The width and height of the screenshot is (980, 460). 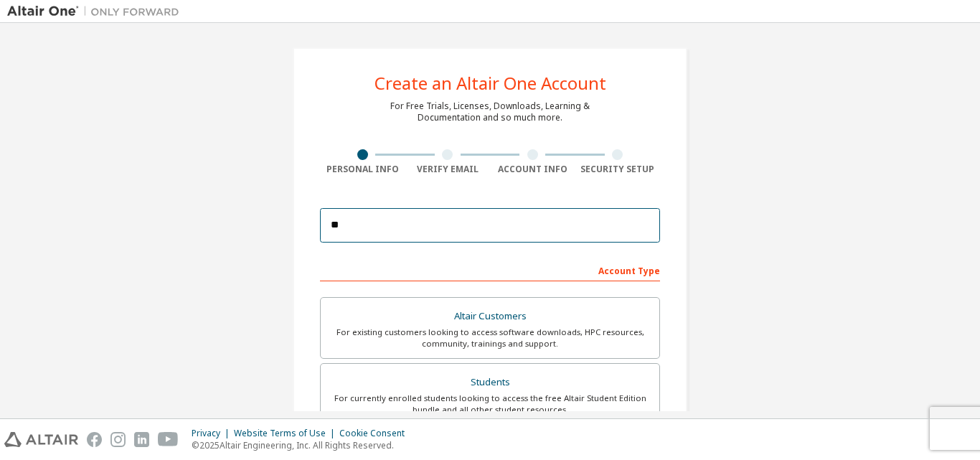 I want to click on div: Website Terms of Use, so click(x=286, y=433).